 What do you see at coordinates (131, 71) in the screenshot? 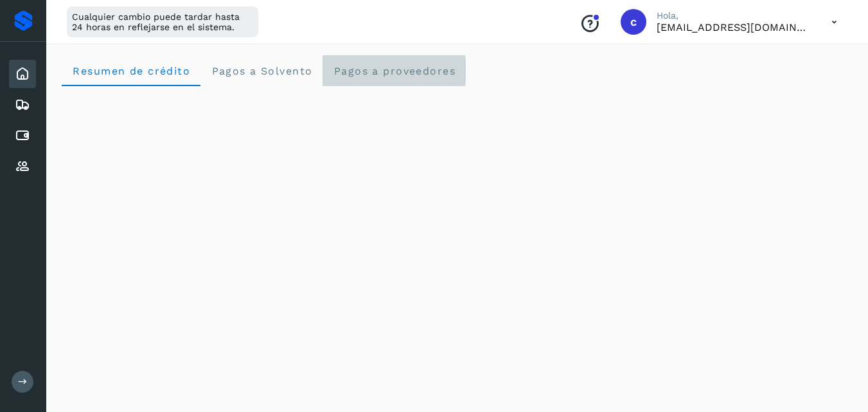
I see `span: Resumen de crédito` at bounding box center [131, 71].